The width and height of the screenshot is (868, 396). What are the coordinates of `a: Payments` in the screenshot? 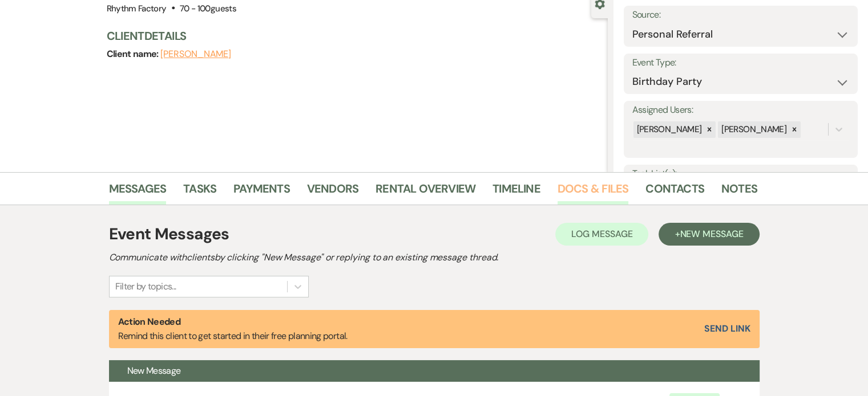 It's located at (261, 192).